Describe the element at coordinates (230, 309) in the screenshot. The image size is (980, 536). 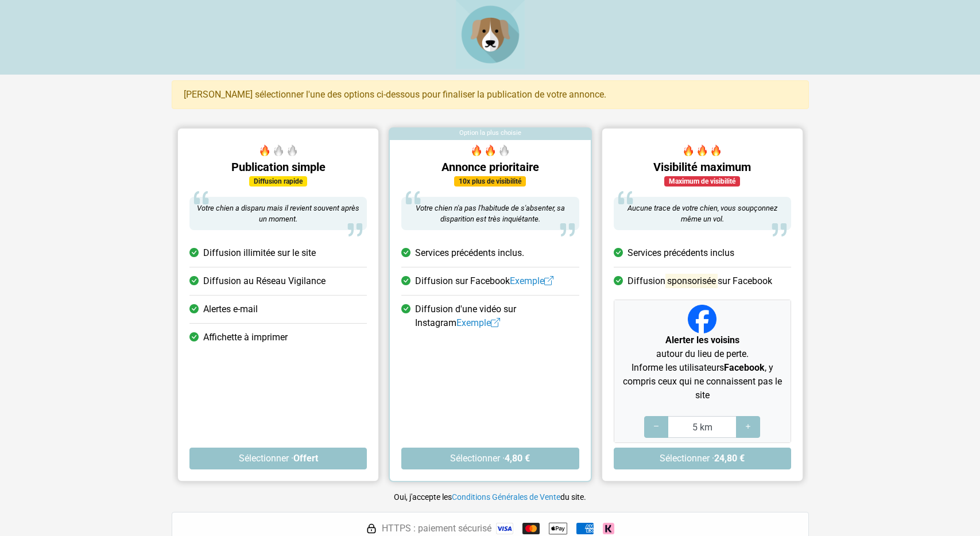
I see `span: Alertes e-mail` at that location.